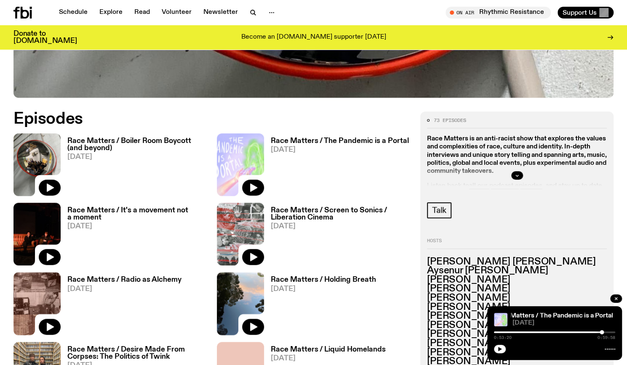 Image resolution: width=627 pixels, height=365 pixels. I want to click on a: Talk, so click(439, 210).